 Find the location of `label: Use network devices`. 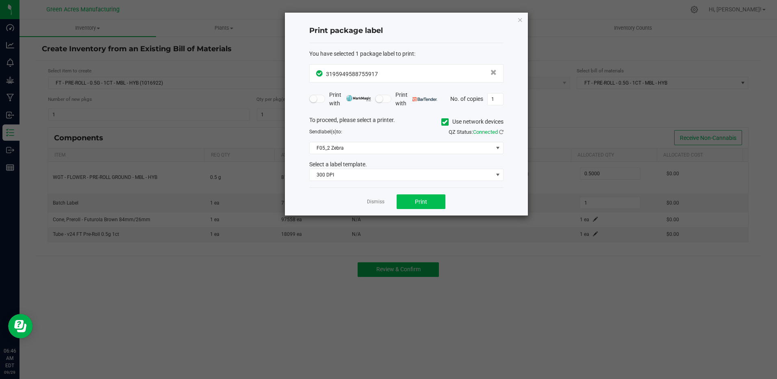

label: Use network devices is located at coordinates (472, 122).